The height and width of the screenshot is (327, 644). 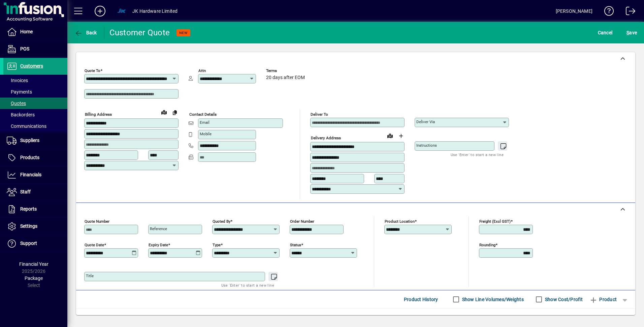 I want to click on a: Products, so click(x=35, y=158).